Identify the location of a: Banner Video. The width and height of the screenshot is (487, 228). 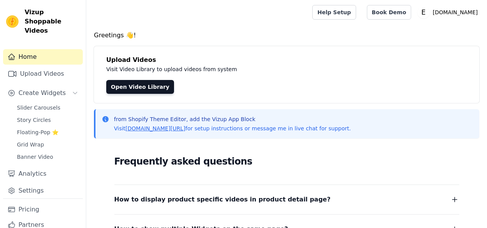
(47, 157).